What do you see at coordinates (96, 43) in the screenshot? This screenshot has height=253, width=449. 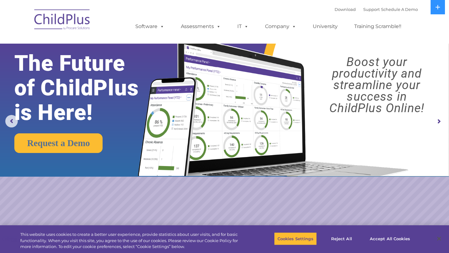 I see `span: Last name` at bounding box center [96, 43].